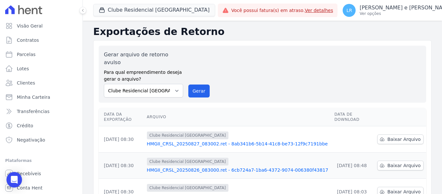 Image resolution: width=442 pixels, height=194 pixels. Describe the element at coordinates (41, 111) in the screenshot. I see `a: Transferências` at that location.